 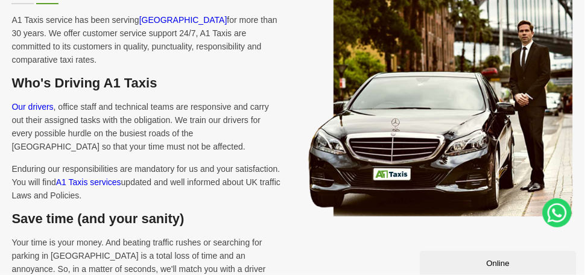 I want to click on a: A1 Taxis services, so click(x=89, y=182).